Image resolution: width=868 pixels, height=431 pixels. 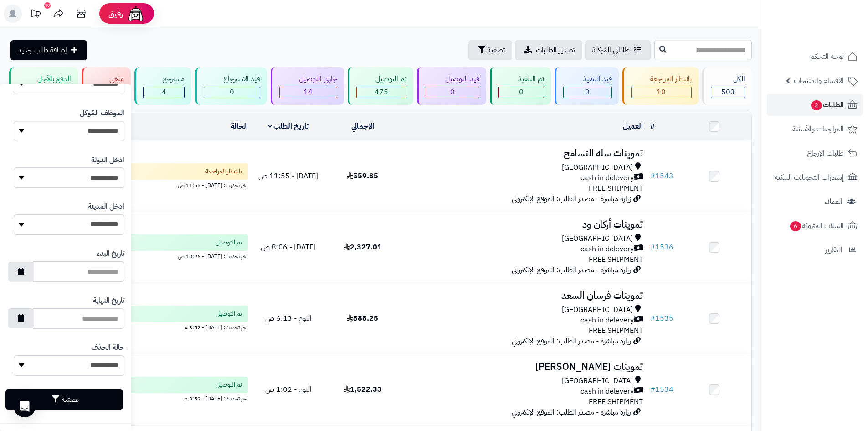 What do you see at coordinates (224, 171) in the screenshot?
I see `span: بانتظار المراجعة` at bounding box center [224, 171].